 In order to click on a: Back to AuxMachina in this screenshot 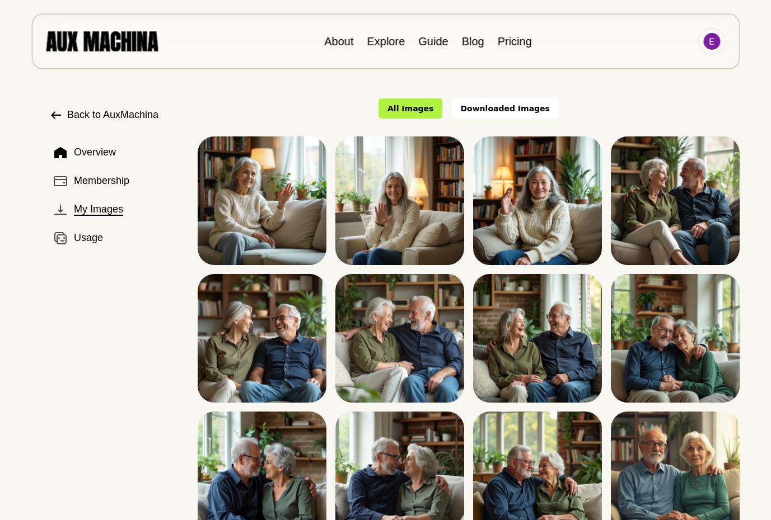, I will do `click(114, 115)`.